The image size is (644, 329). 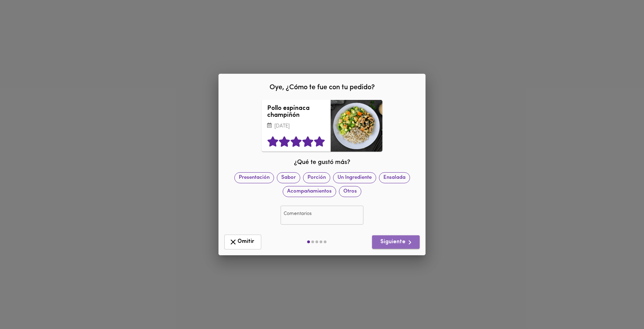 I want to click on span: Un Ingrediente, so click(x=354, y=177).